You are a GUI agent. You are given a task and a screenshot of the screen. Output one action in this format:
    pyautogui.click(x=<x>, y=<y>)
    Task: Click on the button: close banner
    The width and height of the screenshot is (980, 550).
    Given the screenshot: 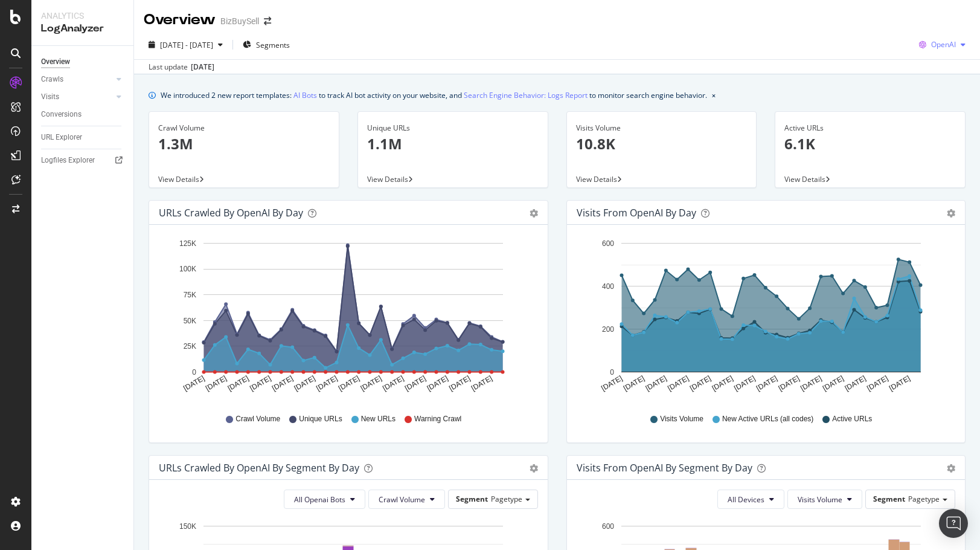 What is the action you would take?
    pyautogui.click(x=714, y=95)
    